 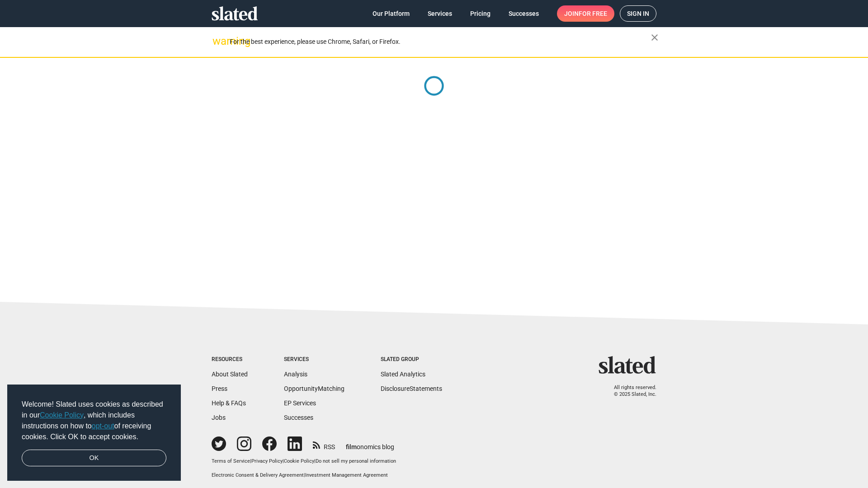 I want to click on a: Jobs, so click(x=219, y=418).